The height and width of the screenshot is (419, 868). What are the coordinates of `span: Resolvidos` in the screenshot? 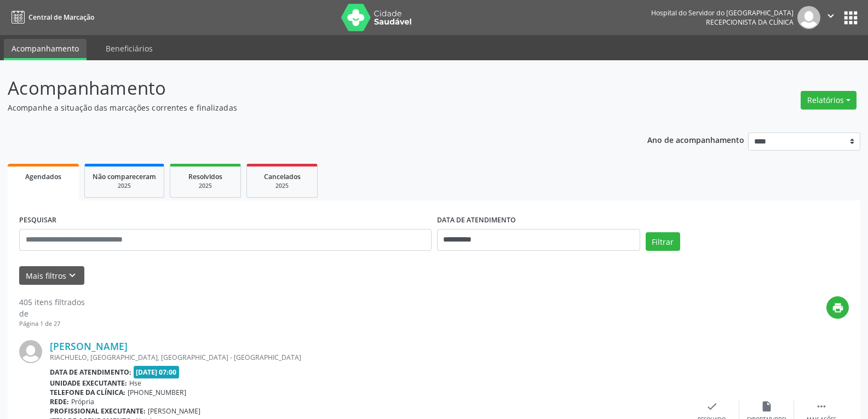 It's located at (205, 177).